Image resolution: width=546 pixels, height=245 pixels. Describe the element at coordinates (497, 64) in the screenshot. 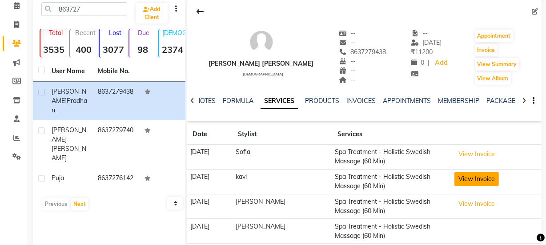

I see `button: View Summary` at that location.